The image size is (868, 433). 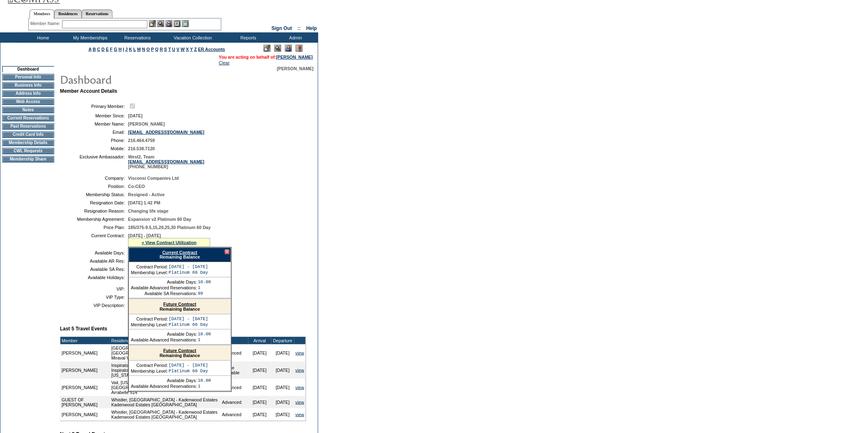 I want to click on a: B, so click(x=94, y=49).